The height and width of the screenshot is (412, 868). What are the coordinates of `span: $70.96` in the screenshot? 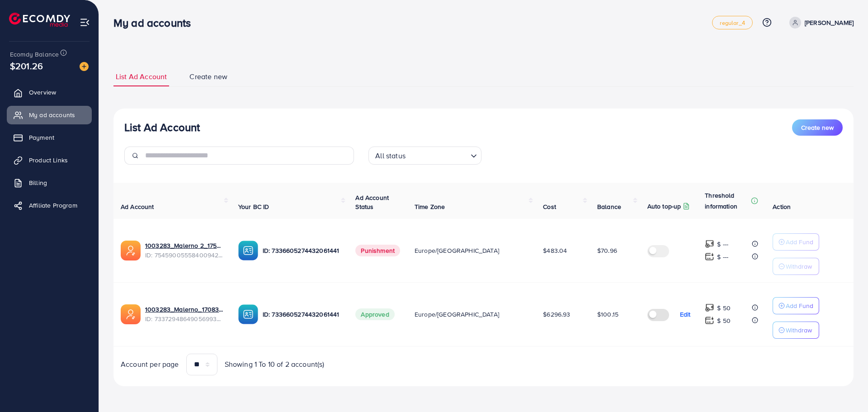 It's located at (607, 251).